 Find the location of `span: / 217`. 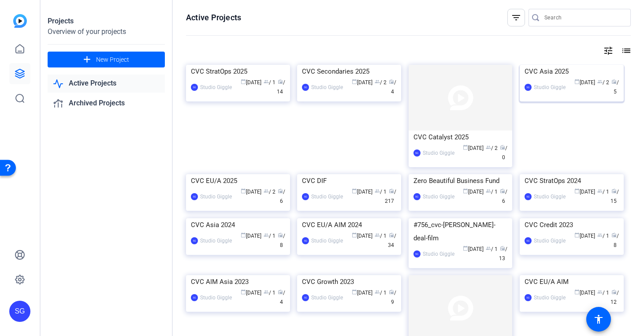

span: / 217 is located at coordinates (391, 196).